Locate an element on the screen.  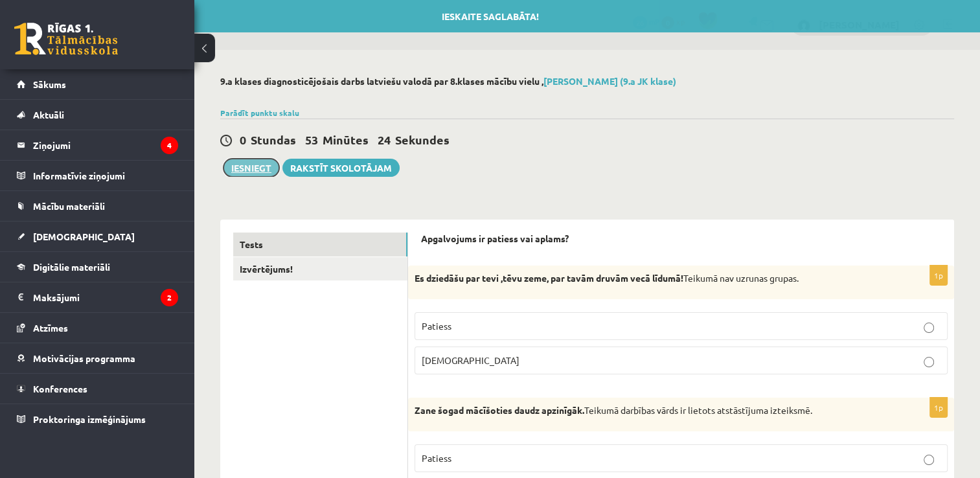
i: 2 is located at coordinates (169, 297).